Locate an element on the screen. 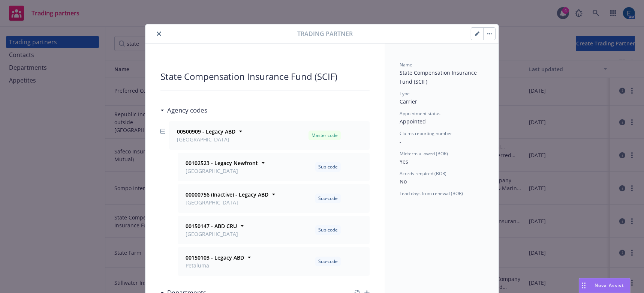 Image resolution: width=644 pixels, height=293 pixels. span: Appointment status is located at coordinates (420, 113).